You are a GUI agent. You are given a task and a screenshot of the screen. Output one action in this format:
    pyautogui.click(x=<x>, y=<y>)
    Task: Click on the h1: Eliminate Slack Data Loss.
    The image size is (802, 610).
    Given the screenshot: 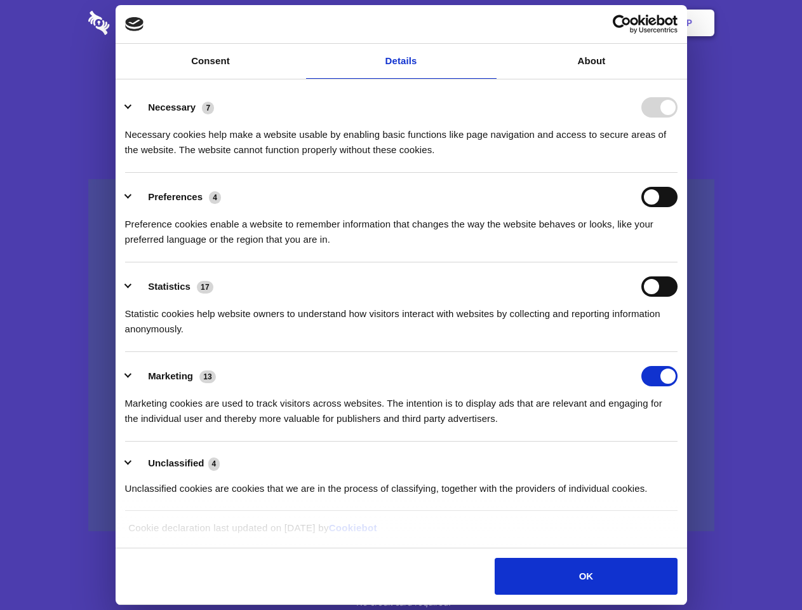 What is the action you would take?
    pyautogui.click(x=401, y=80)
    